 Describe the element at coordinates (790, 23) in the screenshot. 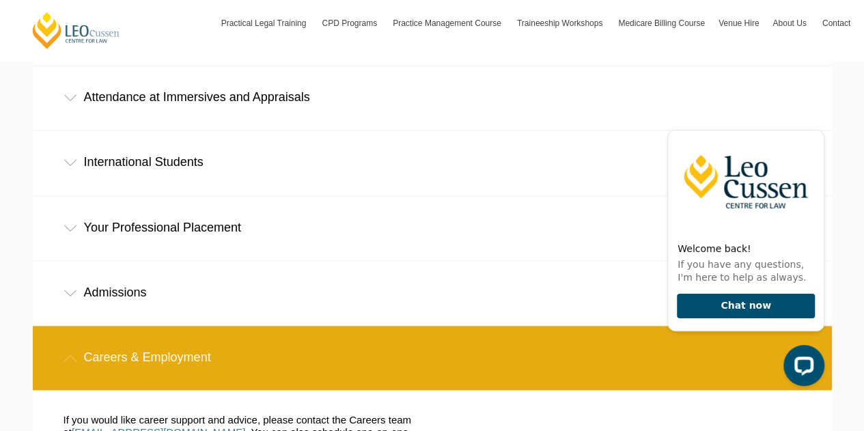

I see `a: About Us` at that location.